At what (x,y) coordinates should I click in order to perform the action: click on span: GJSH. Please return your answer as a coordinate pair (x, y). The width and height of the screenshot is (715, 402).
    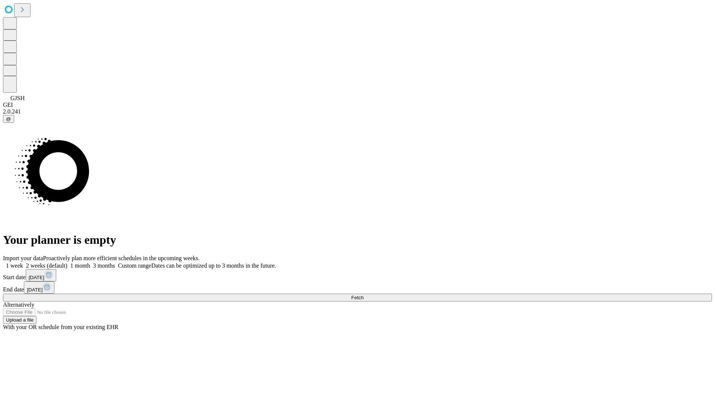
    Looking at the image, I should click on (18, 98).